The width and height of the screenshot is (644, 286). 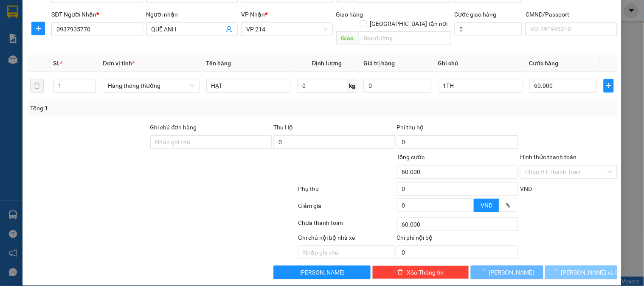 What do you see at coordinates (350, 15) in the screenshot?
I see `span: Giao hàng` at bounding box center [350, 15].